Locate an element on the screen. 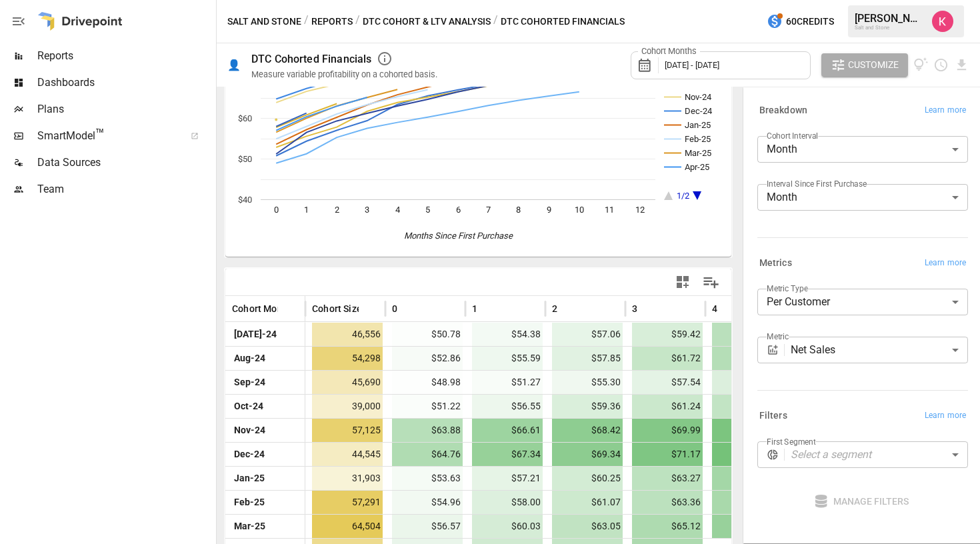 This screenshot has width=980, height=544. span: 1 is located at coordinates (475, 309).